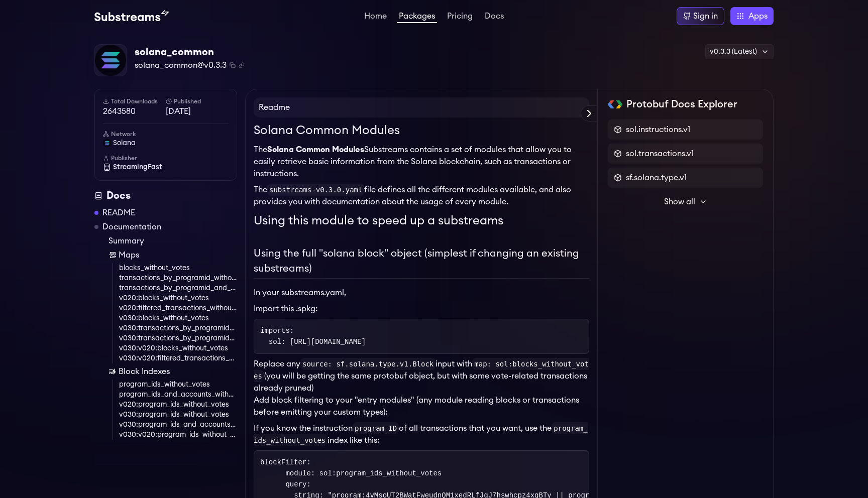  I want to click on a: Home, so click(375, 17).